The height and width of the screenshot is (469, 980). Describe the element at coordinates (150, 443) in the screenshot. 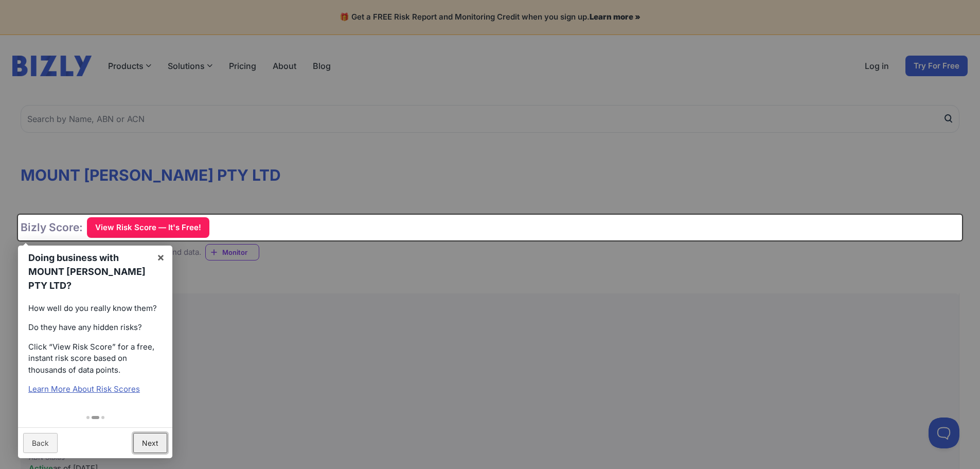

I see `a: Next` at that location.